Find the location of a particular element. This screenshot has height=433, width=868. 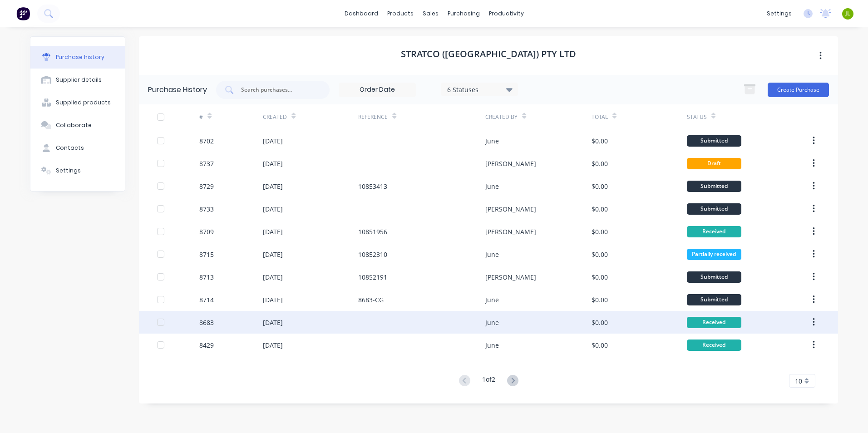

div: products is located at coordinates (400, 13).